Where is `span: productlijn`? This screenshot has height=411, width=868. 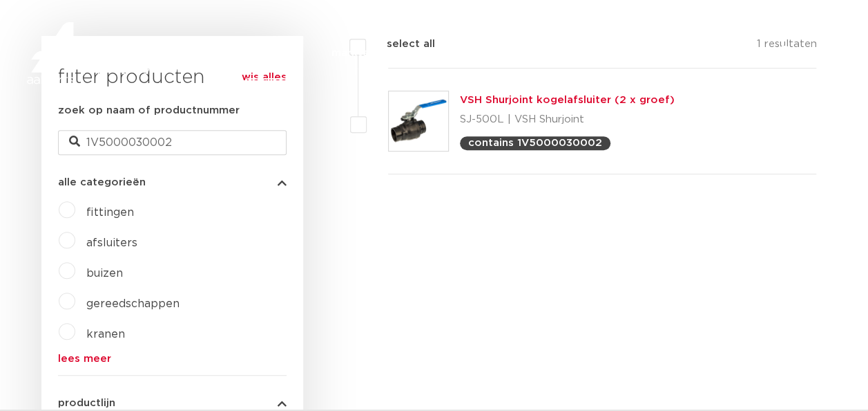
span: productlijn is located at coordinates (86, 402).